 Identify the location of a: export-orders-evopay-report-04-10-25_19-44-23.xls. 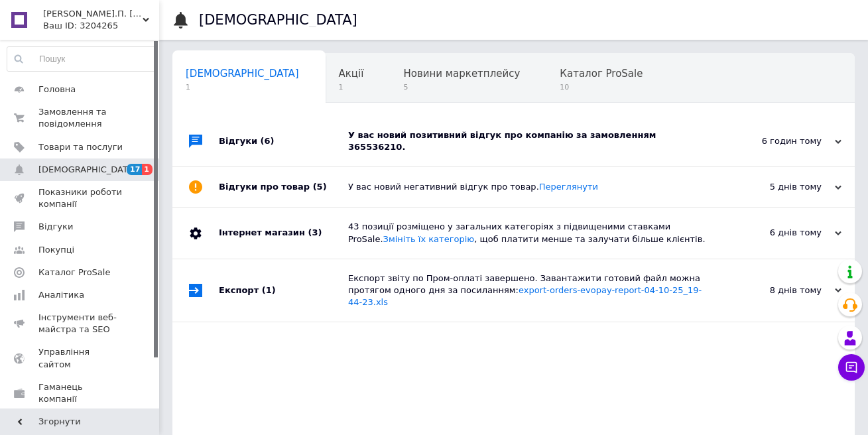
(524, 296).